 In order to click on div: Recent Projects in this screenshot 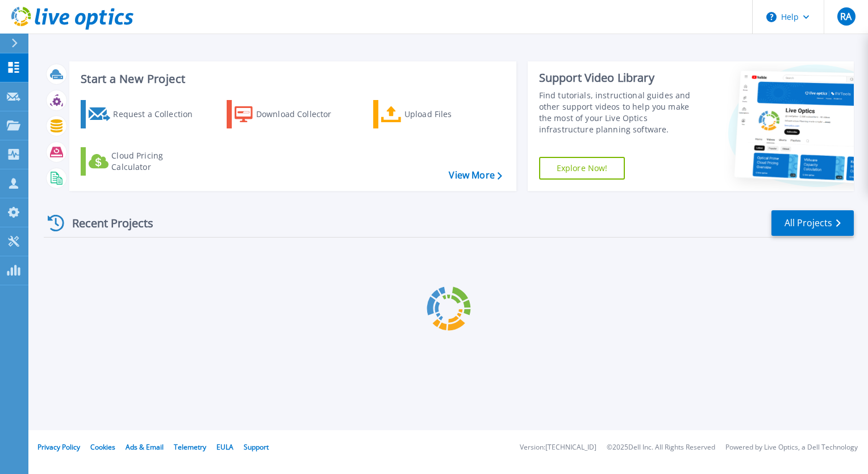, I will do `click(106, 223)`.